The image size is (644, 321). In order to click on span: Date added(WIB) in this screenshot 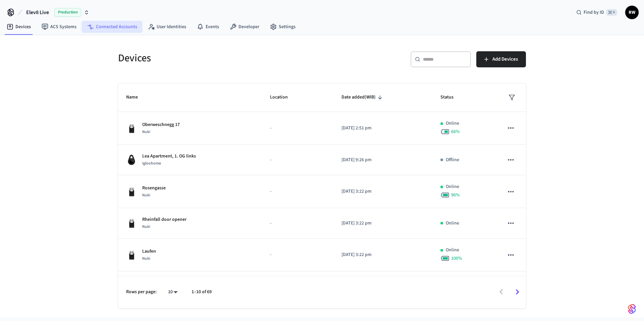, I will do `click(363, 97)`.